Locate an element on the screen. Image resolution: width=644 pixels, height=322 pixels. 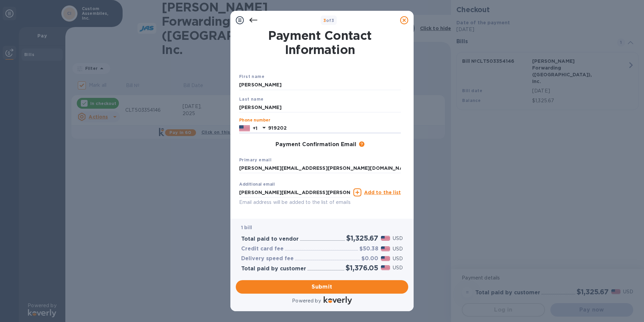
span: 3 is located at coordinates (324, 20).